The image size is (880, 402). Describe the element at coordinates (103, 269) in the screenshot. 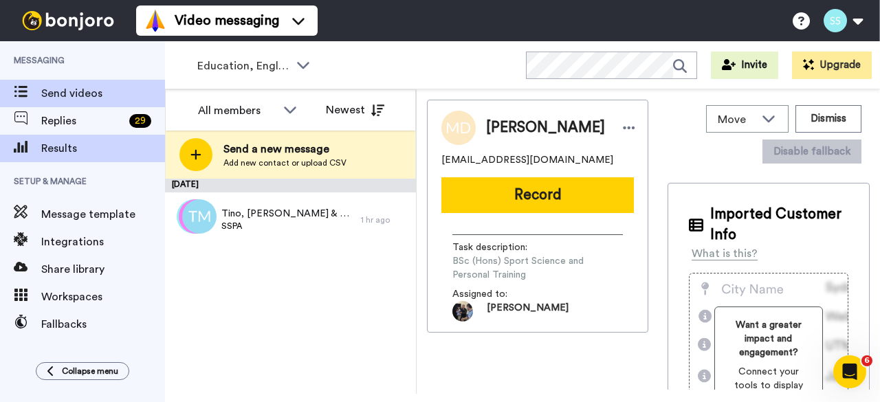

I see `span: Share library` at that location.